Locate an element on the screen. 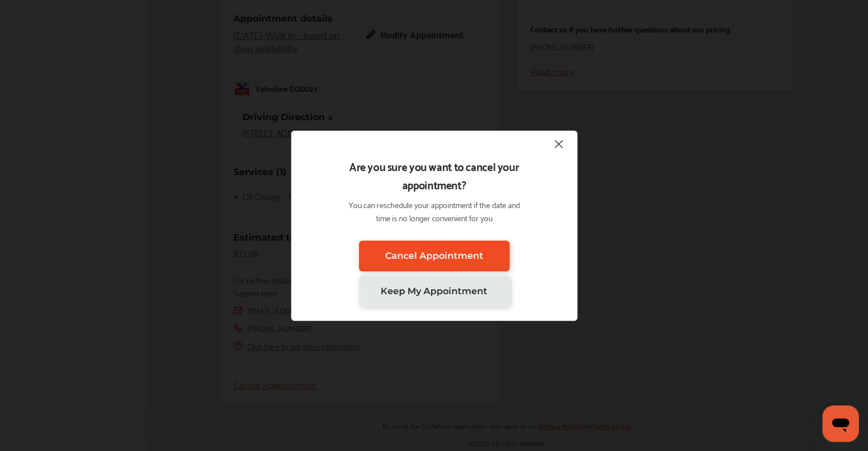  a: Keep My Appointment is located at coordinates (434, 291).